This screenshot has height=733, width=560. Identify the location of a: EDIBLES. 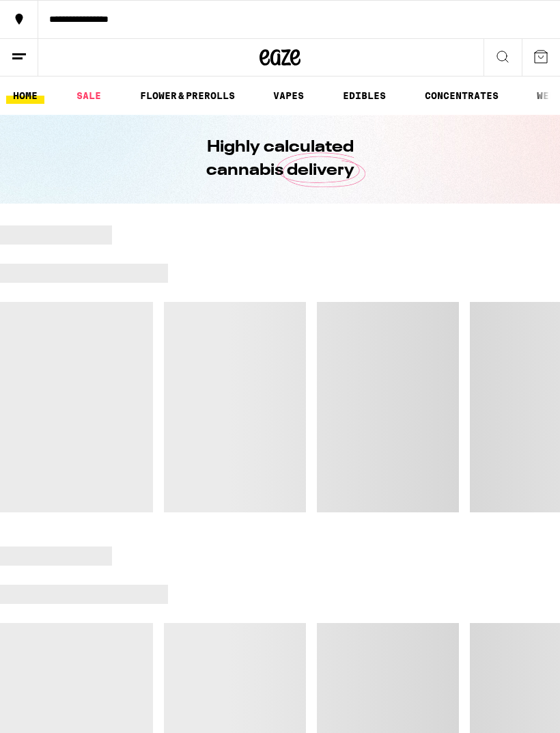
(364, 96).